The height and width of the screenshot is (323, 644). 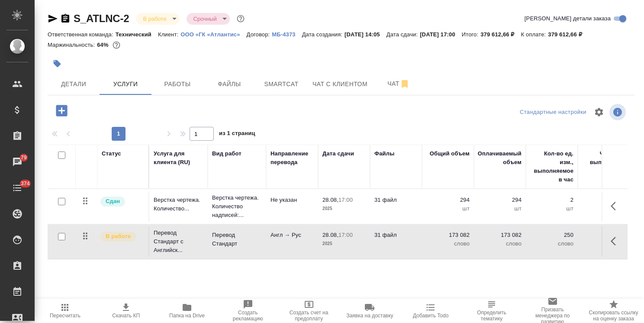 I want to click on span: Скачать КП, so click(x=126, y=316).